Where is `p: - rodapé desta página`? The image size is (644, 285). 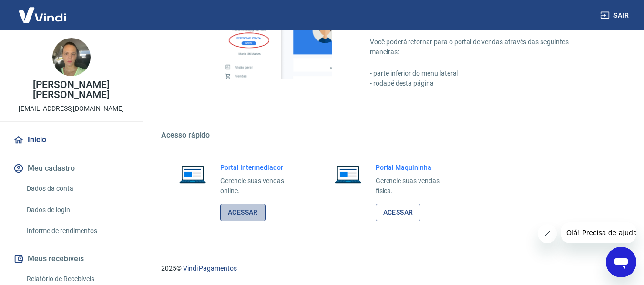
p: - rodapé desta página is located at coordinates (484, 83).